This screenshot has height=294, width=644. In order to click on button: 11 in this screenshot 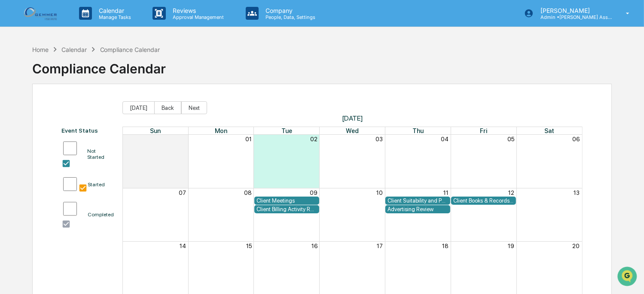, I will do `click(446, 193)`.